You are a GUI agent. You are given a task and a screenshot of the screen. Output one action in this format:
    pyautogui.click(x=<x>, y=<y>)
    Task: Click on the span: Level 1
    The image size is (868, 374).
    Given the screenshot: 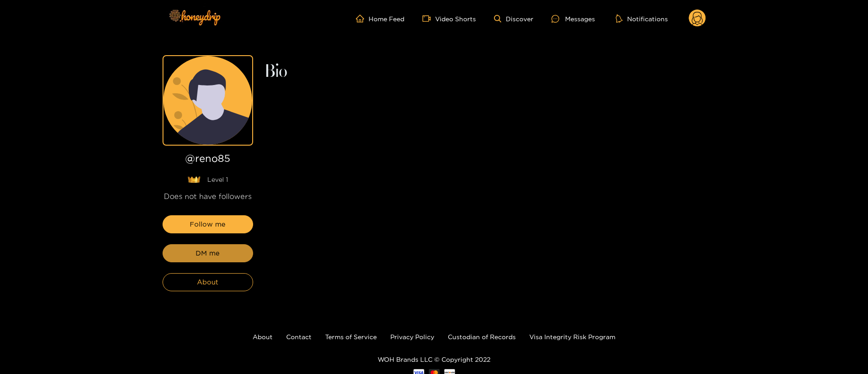 What is the action you would take?
    pyautogui.click(x=218, y=180)
    